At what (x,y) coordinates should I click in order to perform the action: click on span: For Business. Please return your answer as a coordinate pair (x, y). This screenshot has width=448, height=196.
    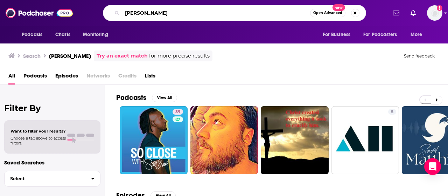
    Looking at the image, I should click on (336, 35).